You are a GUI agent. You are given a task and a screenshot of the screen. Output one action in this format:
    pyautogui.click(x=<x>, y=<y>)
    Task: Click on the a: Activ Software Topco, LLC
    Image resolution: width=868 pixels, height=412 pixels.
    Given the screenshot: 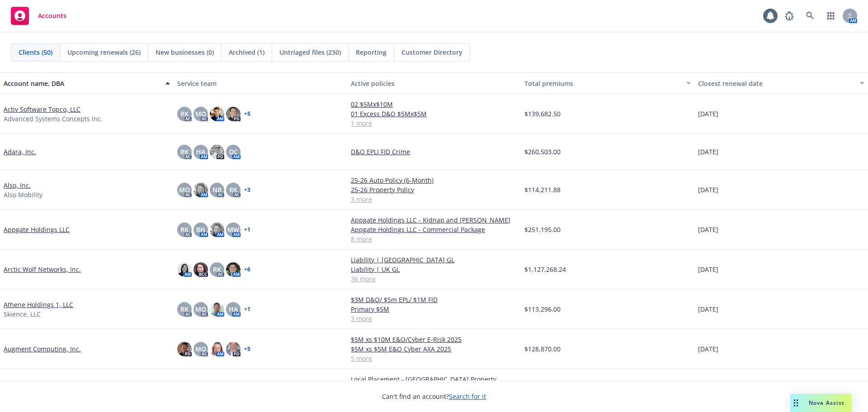 What is the action you would take?
    pyautogui.click(x=42, y=109)
    